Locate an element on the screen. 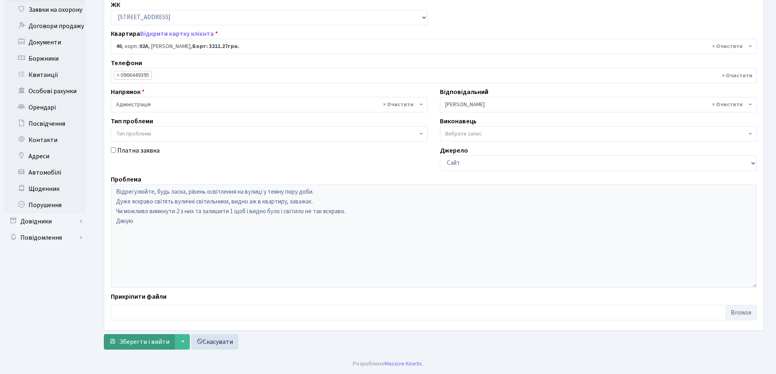 The height and width of the screenshot is (374, 776). textarea: Відрегулюйте, будь ласка, рівень освітлення на вулиці у темну пору доби. Дуже яскраво світять вул... is located at coordinates (434, 236).